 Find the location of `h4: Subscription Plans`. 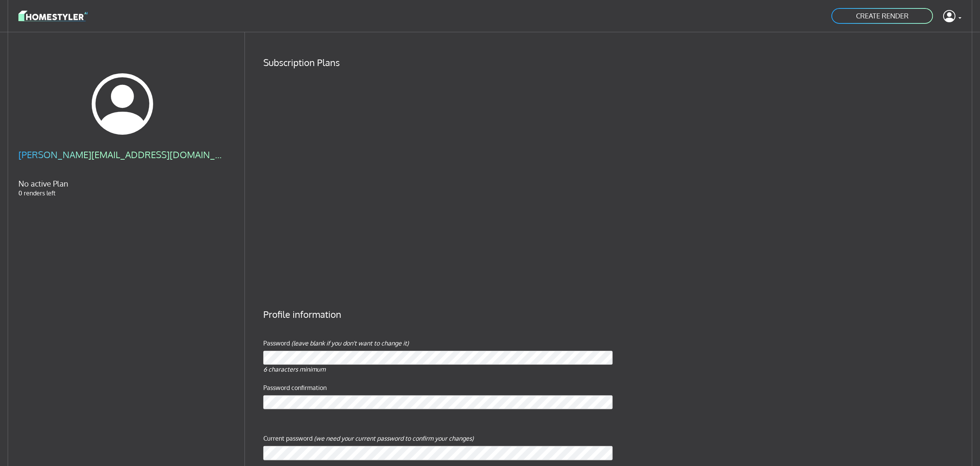

h4: Subscription Plans is located at coordinates (612, 62).